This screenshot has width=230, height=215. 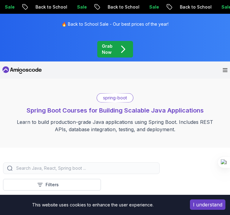 I want to click on p: Learn to build production-grade Java applications using Spring Boot. Includes REST APIs, database..., so click(x=115, y=125).